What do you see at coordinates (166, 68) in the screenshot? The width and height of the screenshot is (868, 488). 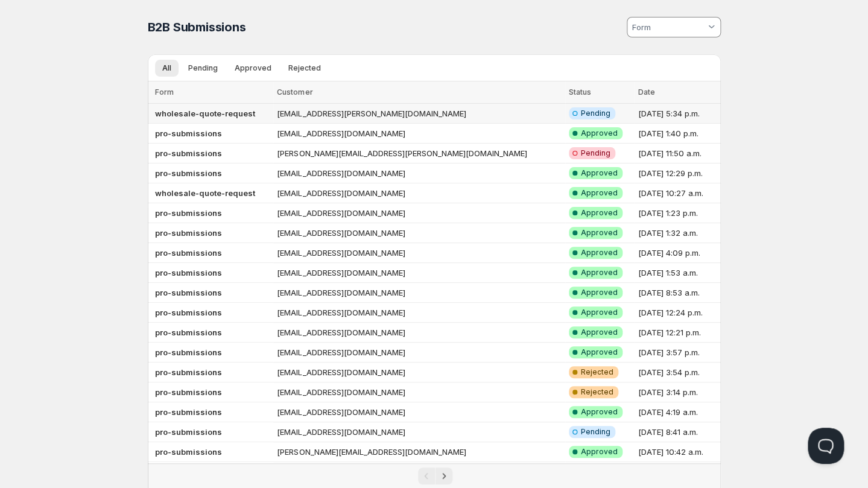 I see `span: All` at bounding box center [166, 68].